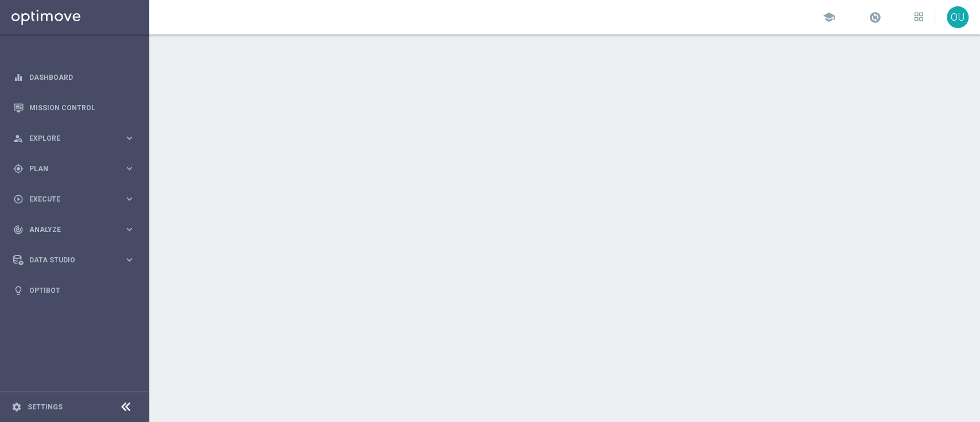 The height and width of the screenshot is (422, 980). What do you see at coordinates (76, 138) in the screenshot?
I see `span: Explore` at bounding box center [76, 138].